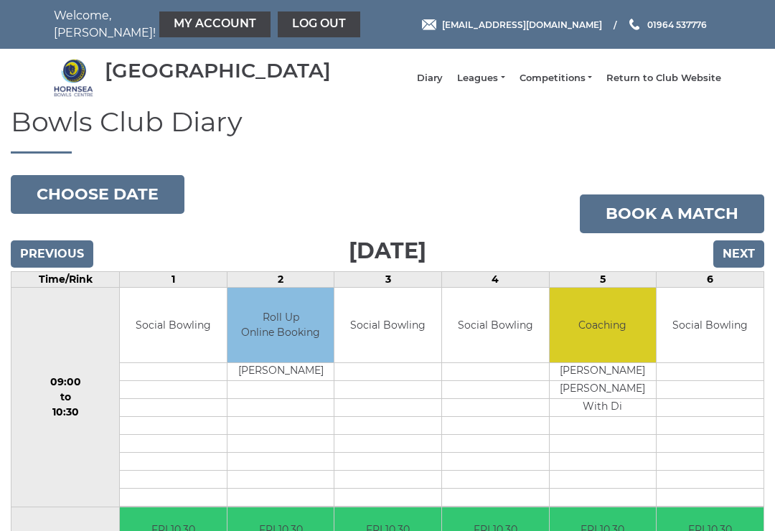 Image resolution: width=775 pixels, height=531 pixels. What do you see at coordinates (664, 78) in the screenshot?
I see `a: Return to Club Website` at bounding box center [664, 78].